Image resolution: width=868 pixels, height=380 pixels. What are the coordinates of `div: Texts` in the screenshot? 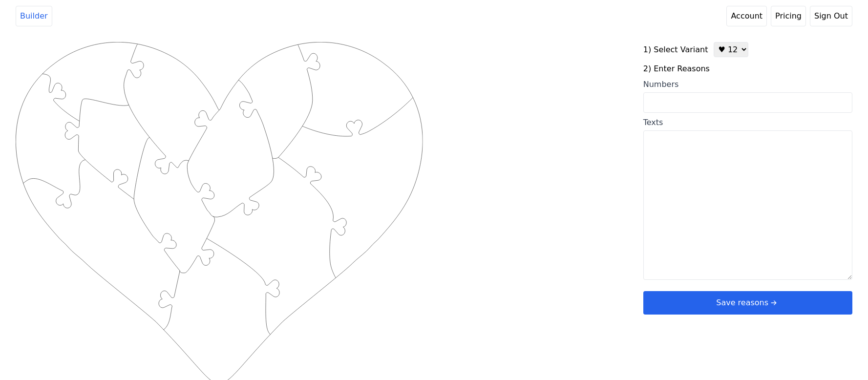 It's located at (748, 123).